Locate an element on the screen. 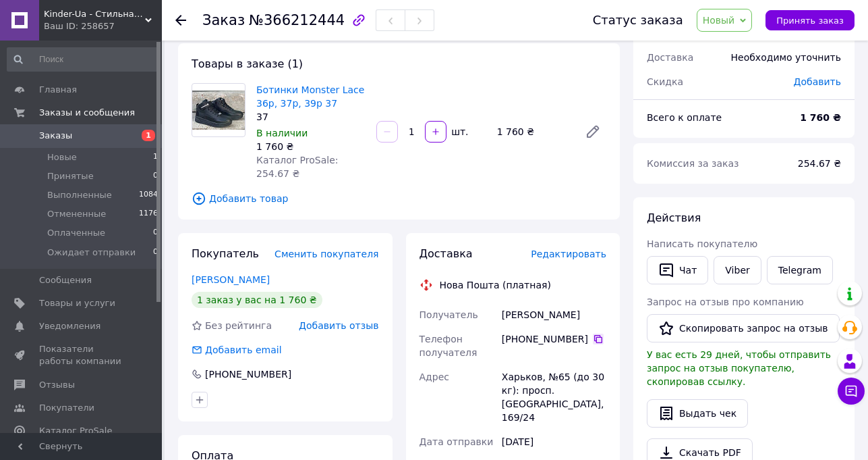 The width and height of the screenshot is (868, 460). span: Добавить товар is located at coordinates (398, 198).